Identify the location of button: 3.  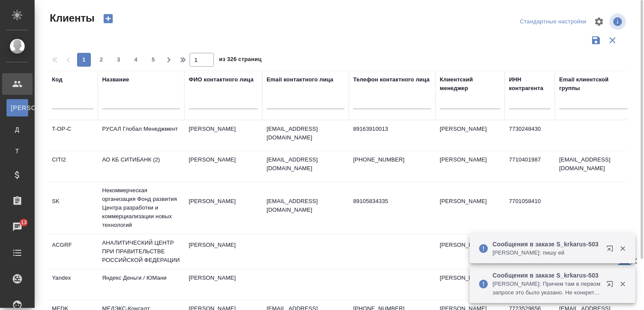
(119, 60).